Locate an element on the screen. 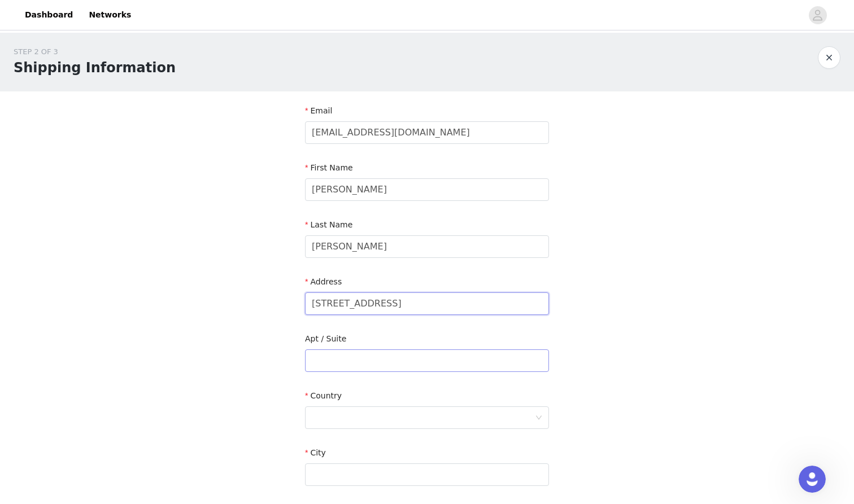 The width and height of the screenshot is (854, 504). div: avatar is located at coordinates (817, 15).